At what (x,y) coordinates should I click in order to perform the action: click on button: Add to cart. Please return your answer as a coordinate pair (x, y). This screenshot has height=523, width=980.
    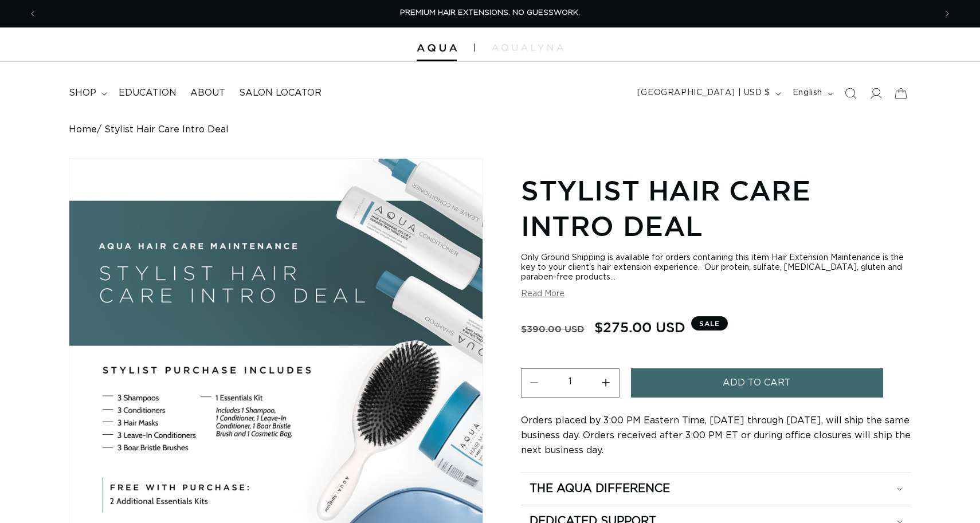
    Looking at the image, I should click on (757, 383).